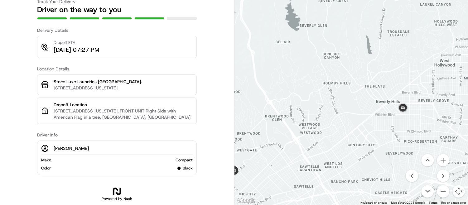  I want to click on button: Move right, so click(443, 176).